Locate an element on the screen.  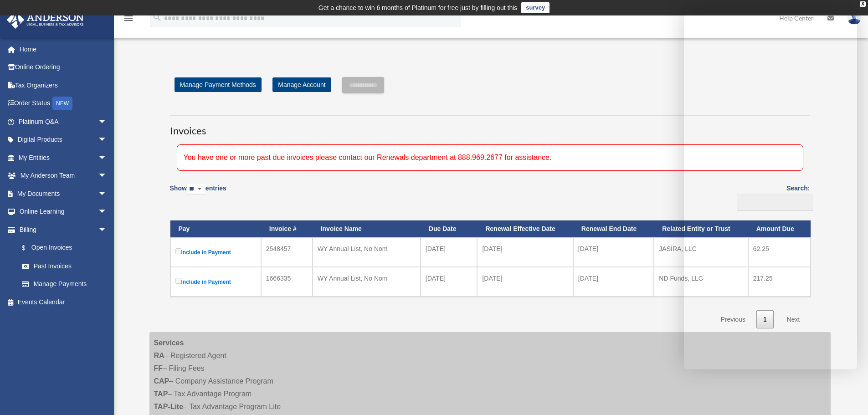
a: Manage Payments is located at coordinates (64, 285).